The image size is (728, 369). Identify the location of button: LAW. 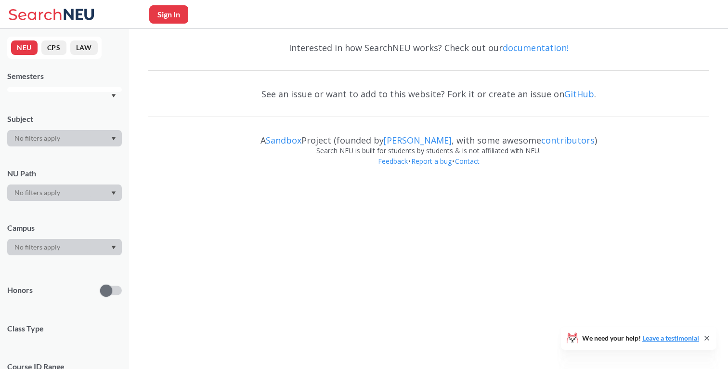
(84, 48).